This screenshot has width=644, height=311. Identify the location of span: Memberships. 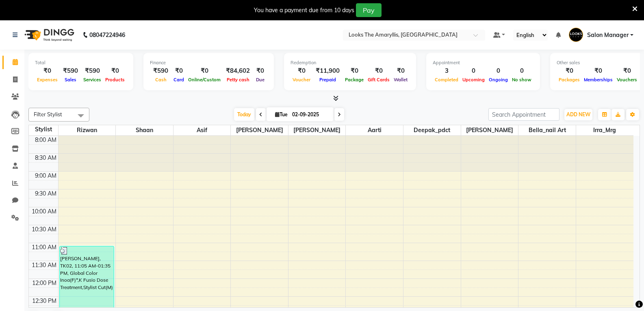
(598, 80).